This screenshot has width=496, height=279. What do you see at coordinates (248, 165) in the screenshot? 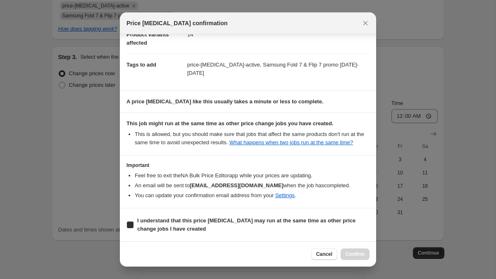
I see `h3: Important` at bounding box center [248, 165].